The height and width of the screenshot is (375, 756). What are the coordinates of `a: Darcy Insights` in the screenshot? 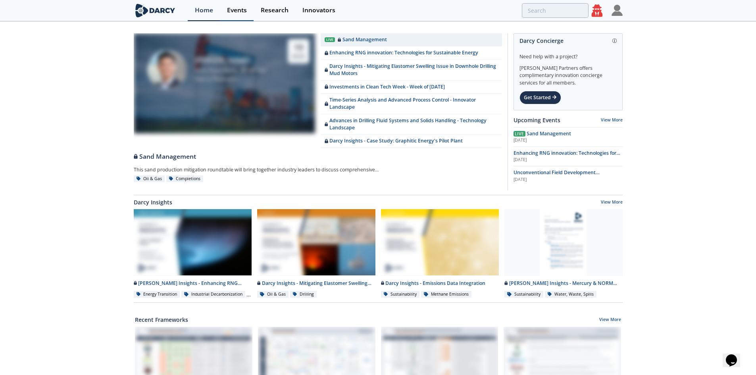 It's located at (153, 202).